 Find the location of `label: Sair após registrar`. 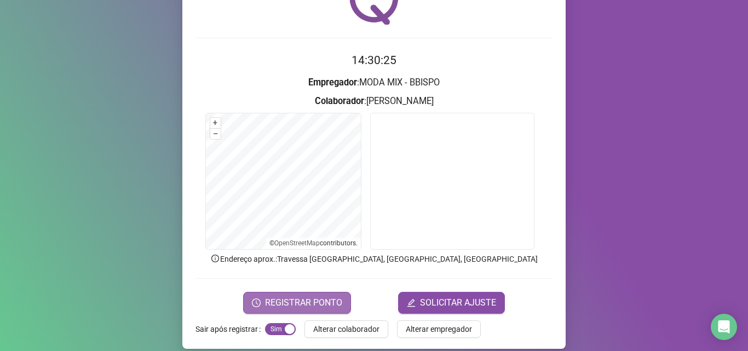

label: Sair após registrar is located at coordinates (230, 329).